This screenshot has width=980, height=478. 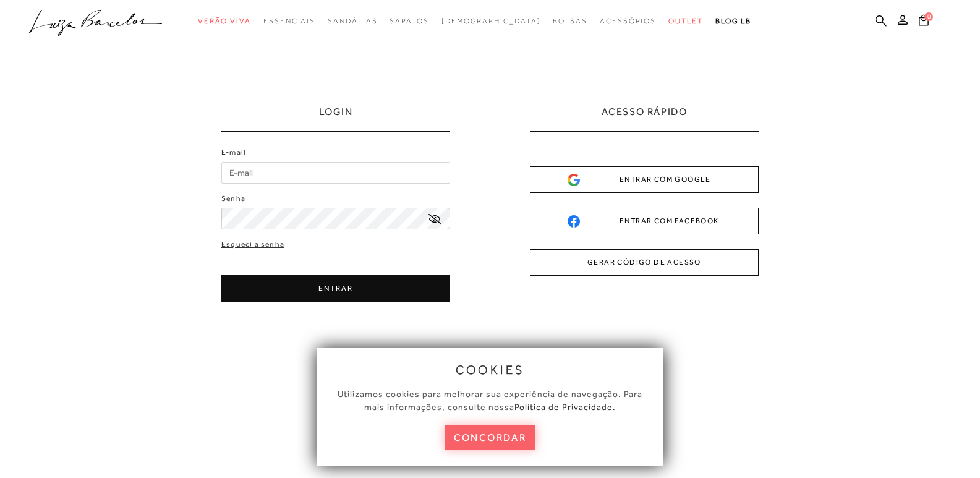 What do you see at coordinates (733, 21) in the screenshot?
I see `span: BLOG LB` at bounding box center [733, 21].